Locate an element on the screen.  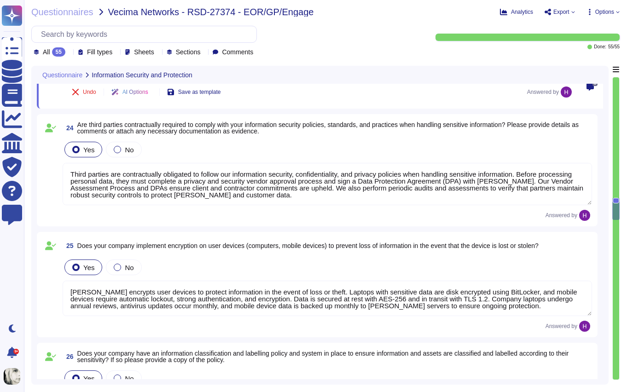
input: Search by keywords is located at coordinates (146, 34).